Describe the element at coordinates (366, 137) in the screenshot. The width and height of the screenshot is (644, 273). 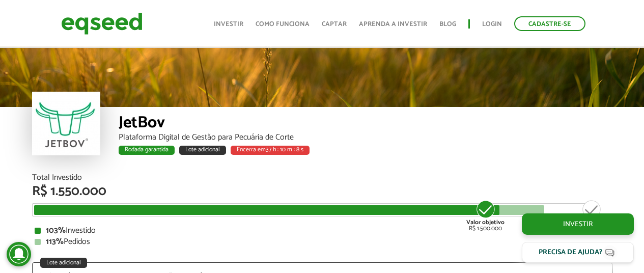
I see `div: Plataforma Digital de Gestão para Pecuária de Corte` at that location.